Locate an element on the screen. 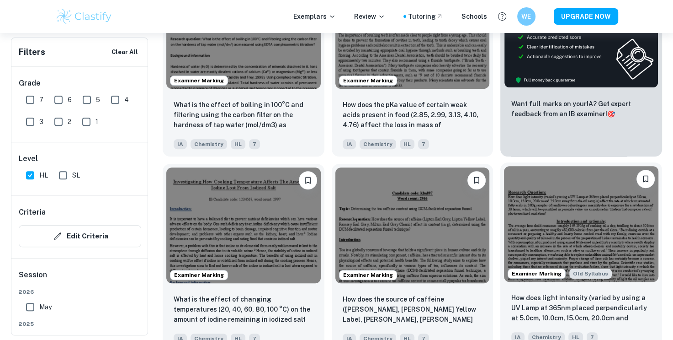  span: 5 is located at coordinates (98, 100).